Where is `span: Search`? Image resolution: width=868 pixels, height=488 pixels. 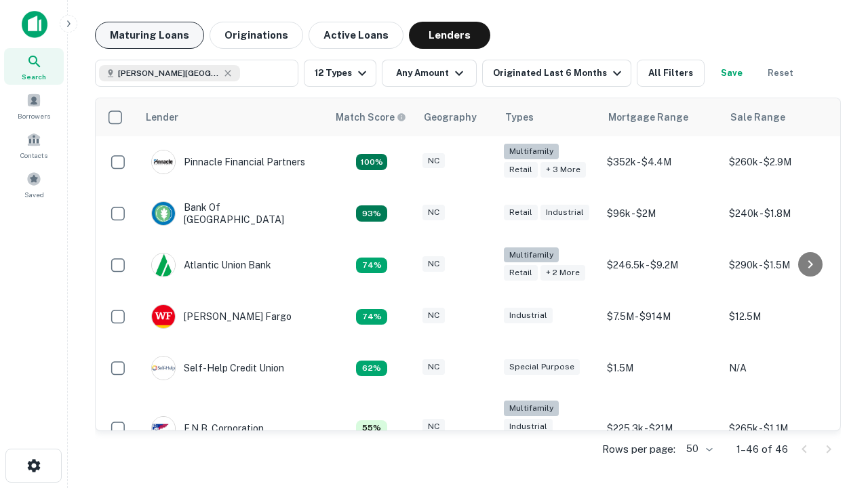
span: Search is located at coordinates (34, 76).